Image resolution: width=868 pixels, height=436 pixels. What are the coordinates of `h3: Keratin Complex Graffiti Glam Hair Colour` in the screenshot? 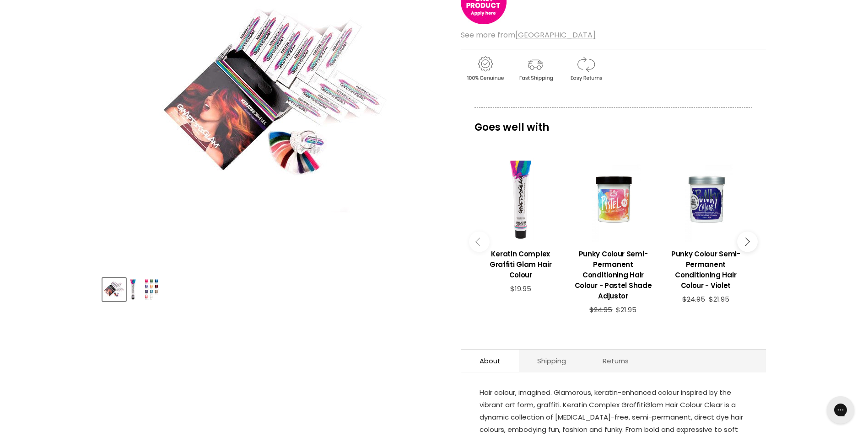 It's located at (521, 264).